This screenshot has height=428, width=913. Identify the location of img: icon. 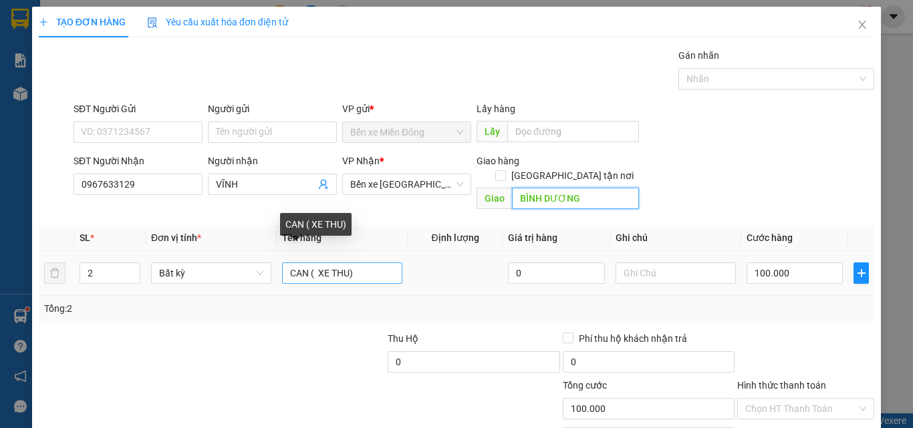
(152, 23).